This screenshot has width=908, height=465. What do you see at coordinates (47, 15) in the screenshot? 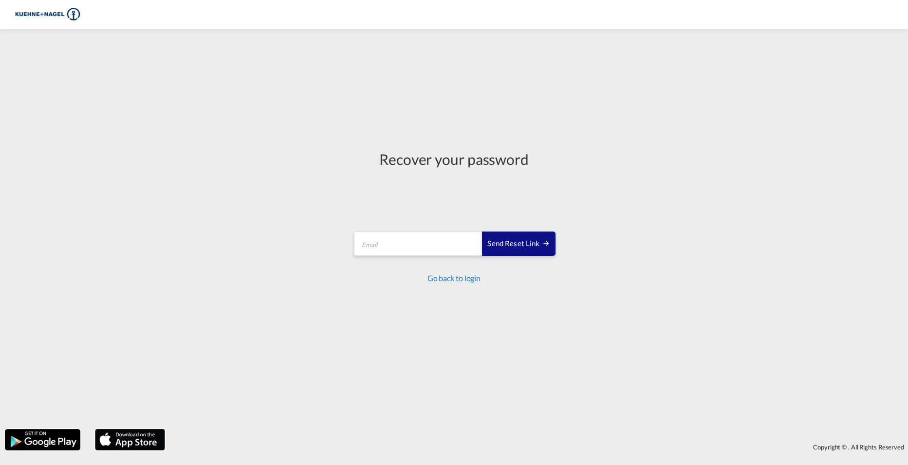
I see `img: 36441310f41511efafde313da40ec4a4.png` at bounding box center [47, 15].